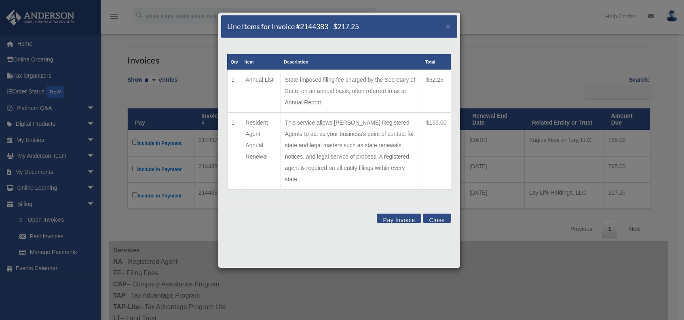 This screenshot has height=320, width=684. I want to click on h5: Line Items for Invoice #2144383 - $217.25, so click(293, 26).